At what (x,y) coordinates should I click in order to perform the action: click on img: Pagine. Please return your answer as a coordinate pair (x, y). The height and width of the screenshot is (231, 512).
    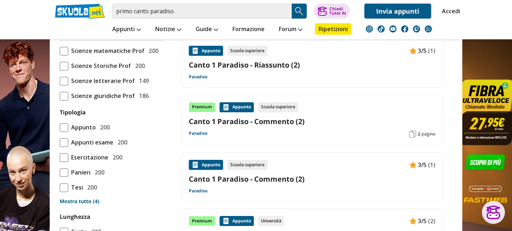
    Looking at the image, I should click on (412, 134).